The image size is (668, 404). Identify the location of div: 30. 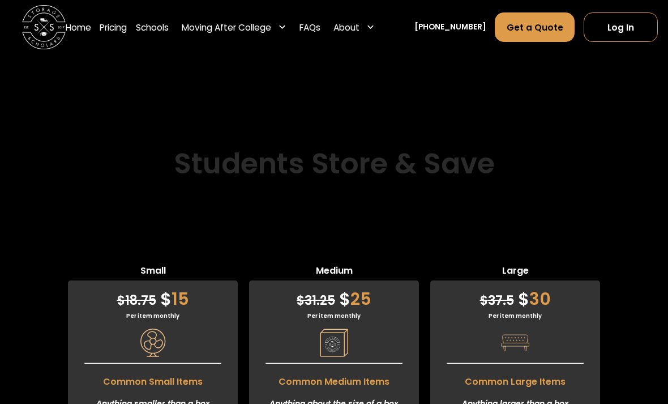
(515, 296).